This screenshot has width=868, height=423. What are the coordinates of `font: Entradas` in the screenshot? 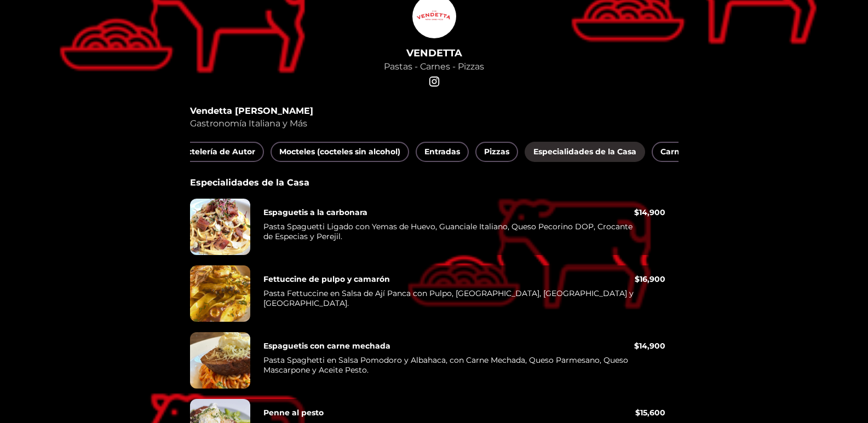 It's located at (442, 151).